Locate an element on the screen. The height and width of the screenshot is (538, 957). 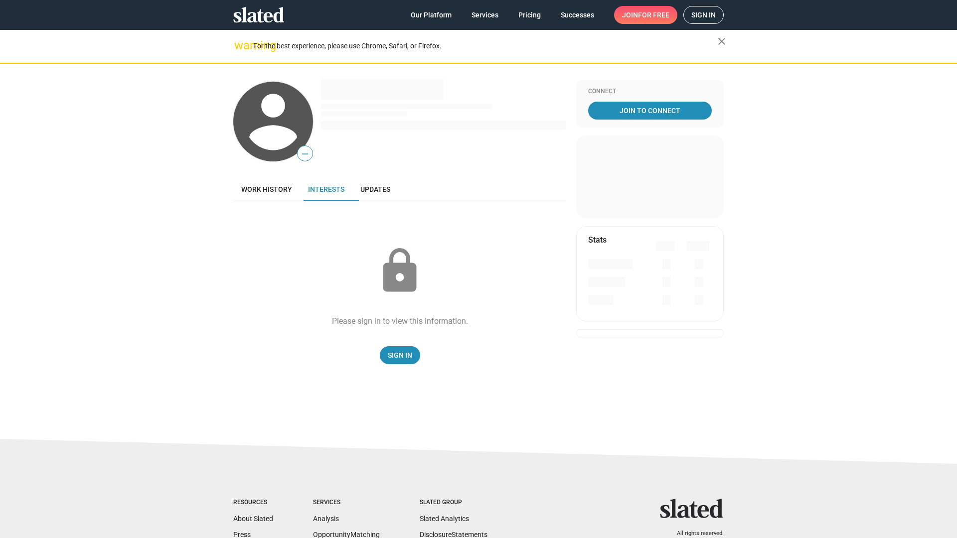
a: Updates is located at coordinates (375, 189).